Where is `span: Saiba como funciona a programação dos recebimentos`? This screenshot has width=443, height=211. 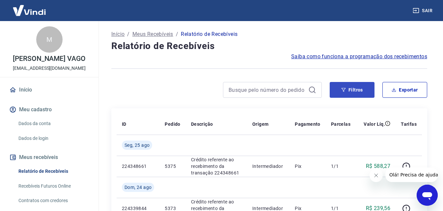 span: Saiba como funciona a programação dos recebimentos is located at coordinates (359, 57).